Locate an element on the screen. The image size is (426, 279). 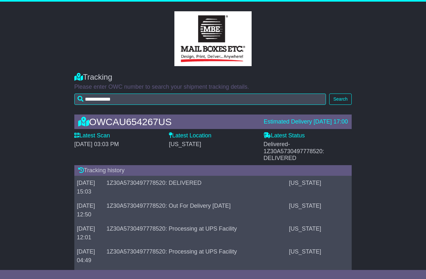
span: - 1Z30A5730497778520: DELIVERED is located at coordinates (294, 151).